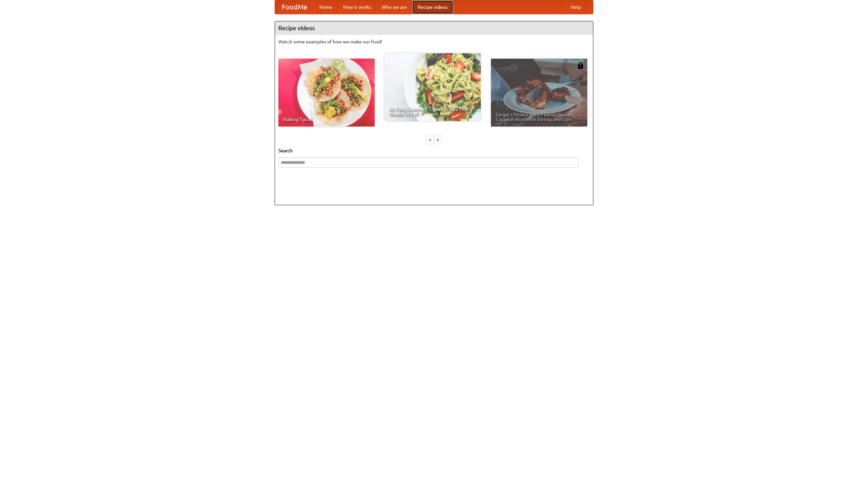 The width and height of the screenshot is (868, 480). What do you see at coordinates (581, 65) in the screenshot?
I see `img: 483408.png` at bounding box center [581, 65].